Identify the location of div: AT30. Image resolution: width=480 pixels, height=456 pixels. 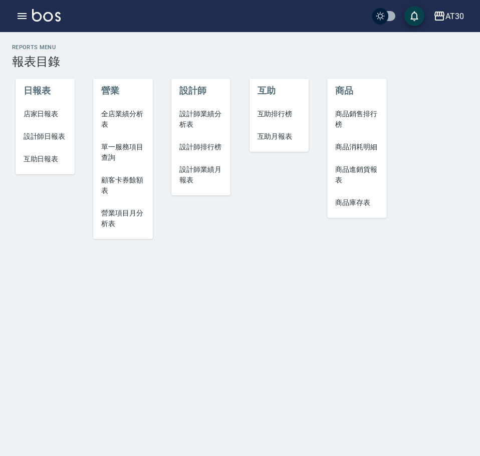
(454, 16).